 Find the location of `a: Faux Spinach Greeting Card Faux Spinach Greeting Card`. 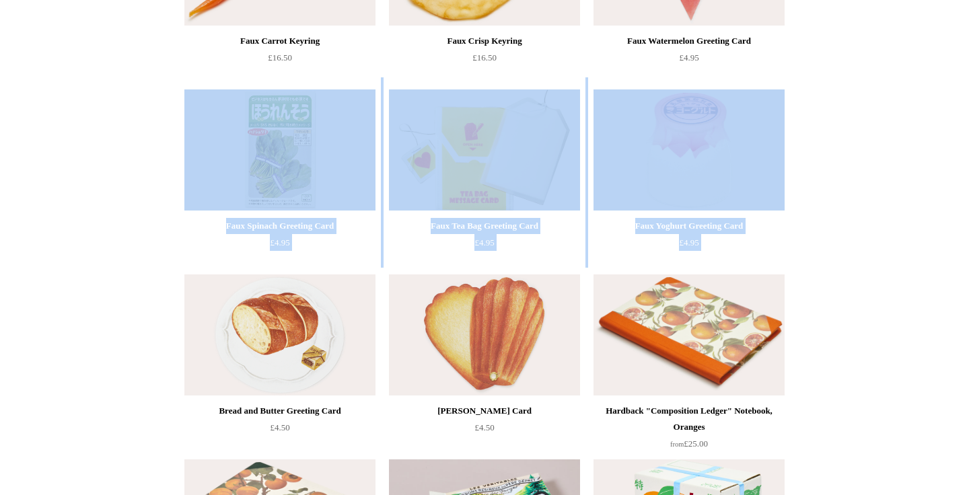

a: Faux Spinach Greeting Card Faux Spinach Greeting Card is located at coordinates (280, 150).